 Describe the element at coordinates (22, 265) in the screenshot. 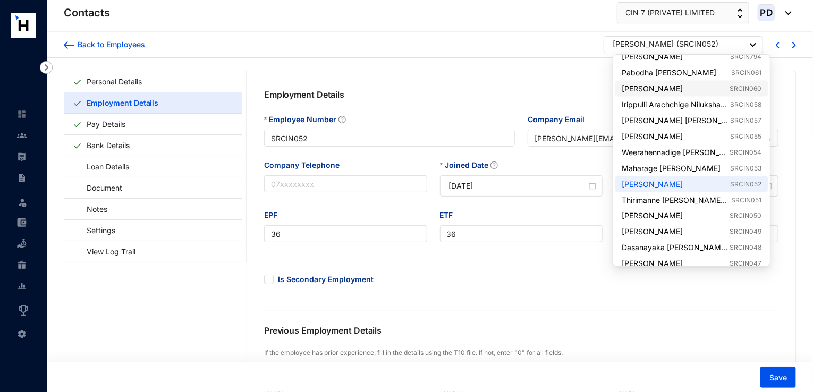

I see `img: gratuity-unselected.a8c340787eea3cf492d7.svg` at that location.